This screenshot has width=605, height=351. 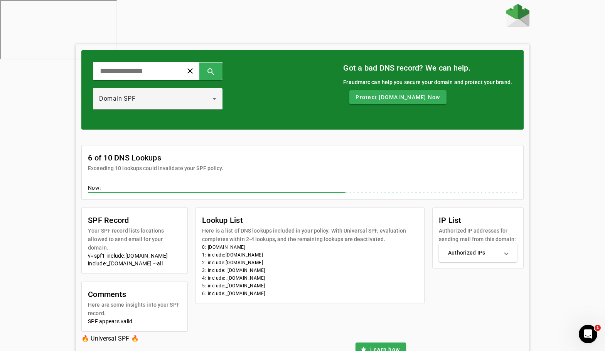 What do you see at coordinates (155, 158) in the screenshot?
I see `mat-card-title: 6 of 10 DNS Lookups` at bounding box center [155, 158].